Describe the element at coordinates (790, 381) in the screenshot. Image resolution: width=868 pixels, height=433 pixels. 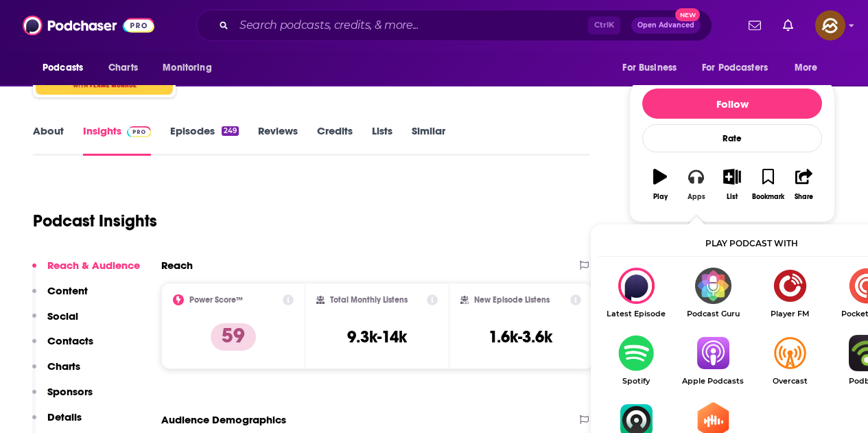
I see `span: Overcast` at that location.